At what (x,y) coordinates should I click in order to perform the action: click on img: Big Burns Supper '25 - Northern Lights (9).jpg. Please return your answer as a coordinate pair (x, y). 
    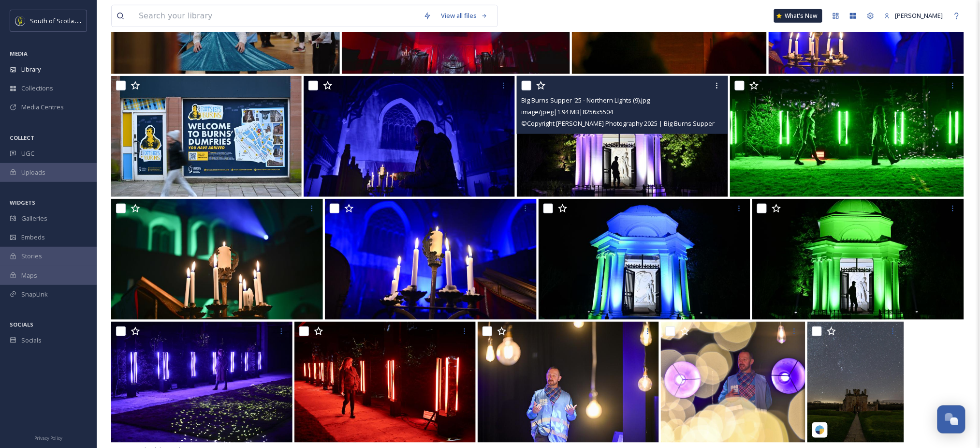
    Looking at the image, I should click on (622, 136).